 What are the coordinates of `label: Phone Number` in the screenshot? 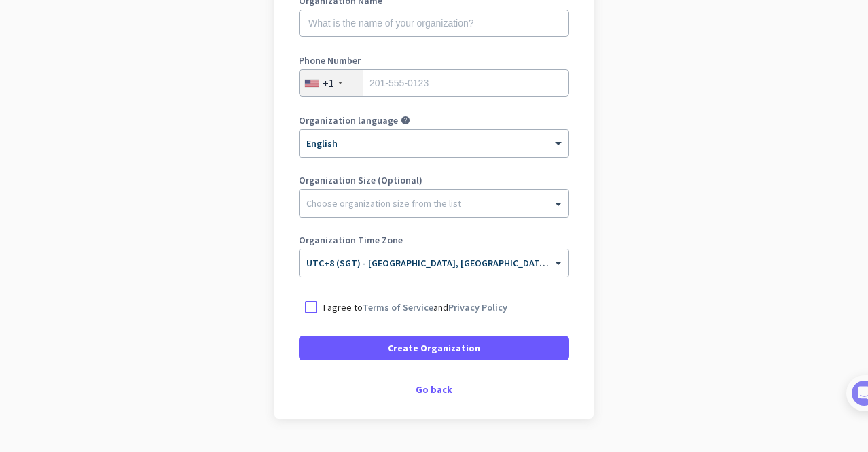 It's located at (434, 61).